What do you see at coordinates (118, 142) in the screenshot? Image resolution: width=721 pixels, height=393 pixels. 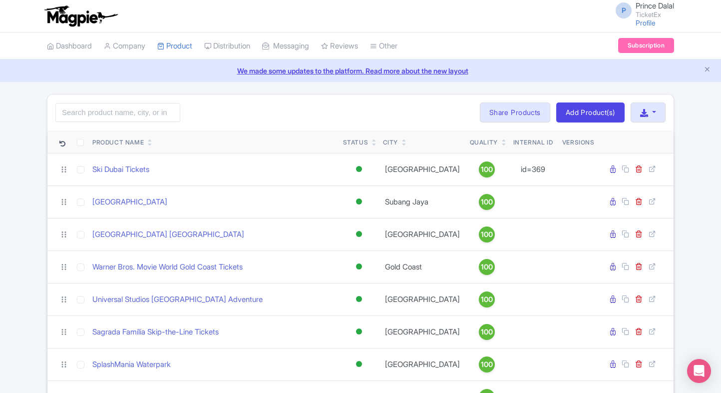 I see `div: Product Name` at bounding box center [118, 142].